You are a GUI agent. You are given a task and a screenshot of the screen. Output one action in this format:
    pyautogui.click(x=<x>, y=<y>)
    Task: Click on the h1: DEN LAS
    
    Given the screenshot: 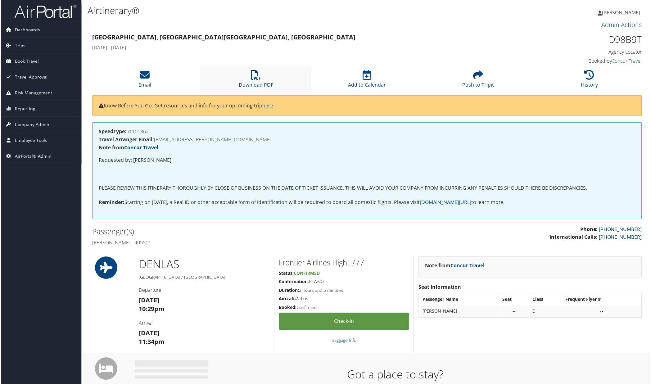 What is the action you would take?
    pyautogui.click(x=203, y=265)
    